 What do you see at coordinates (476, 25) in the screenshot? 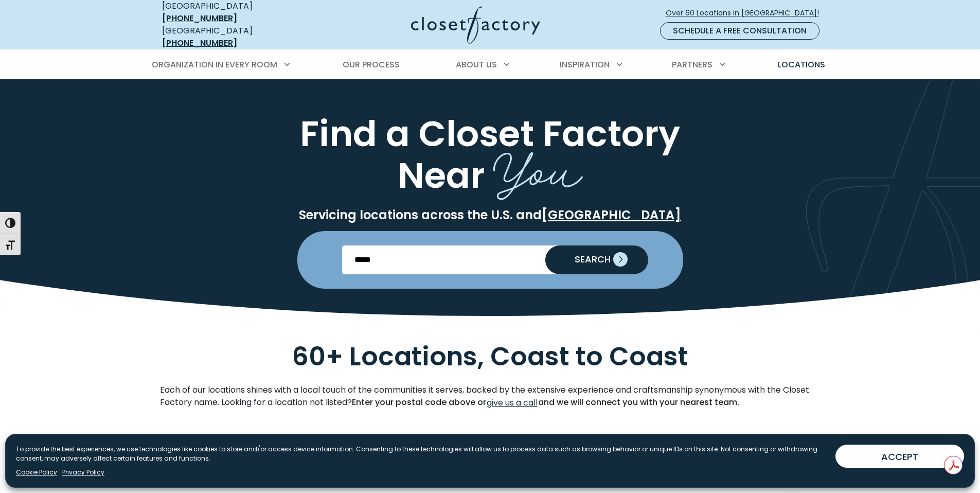
I see `img: Closet Factory Logo` at bounding box center [476, 25].